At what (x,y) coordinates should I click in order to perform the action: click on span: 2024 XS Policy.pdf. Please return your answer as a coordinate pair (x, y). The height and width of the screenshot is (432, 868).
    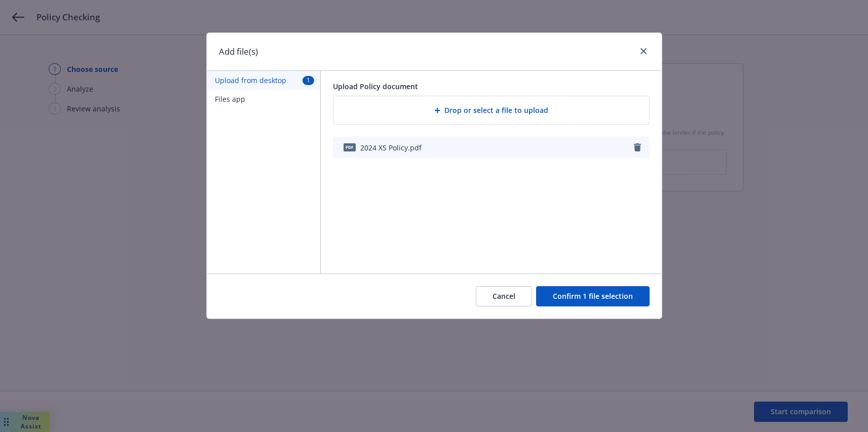
    Looking at the image, I should click on (391, 147).